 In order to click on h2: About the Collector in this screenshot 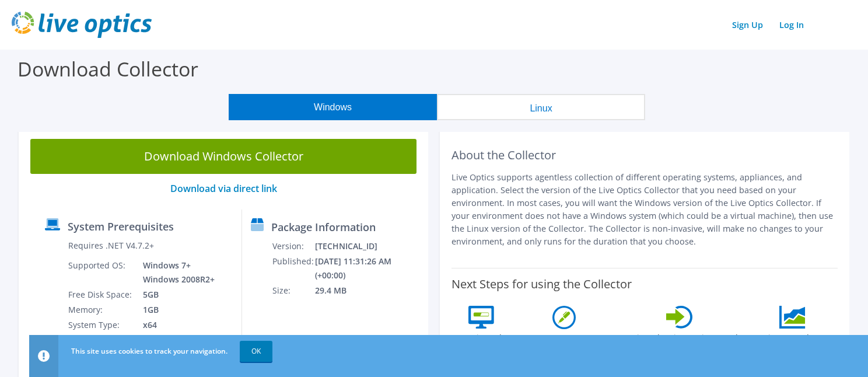, I will do `click(645, 155)`.